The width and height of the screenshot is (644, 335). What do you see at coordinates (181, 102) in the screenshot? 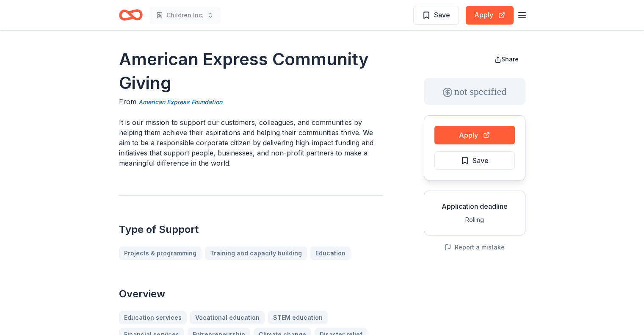
I see `a: American Express Foundation` at bounding box center [181, 102].